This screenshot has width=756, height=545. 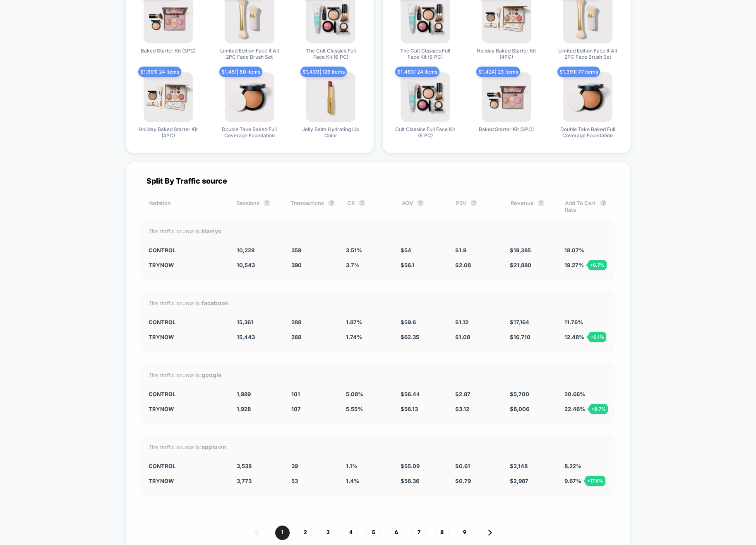 What do you see at coordinates (573, 466) in the screenshot?
I see `span: 8.22 %` at bounding box center [573, 466].